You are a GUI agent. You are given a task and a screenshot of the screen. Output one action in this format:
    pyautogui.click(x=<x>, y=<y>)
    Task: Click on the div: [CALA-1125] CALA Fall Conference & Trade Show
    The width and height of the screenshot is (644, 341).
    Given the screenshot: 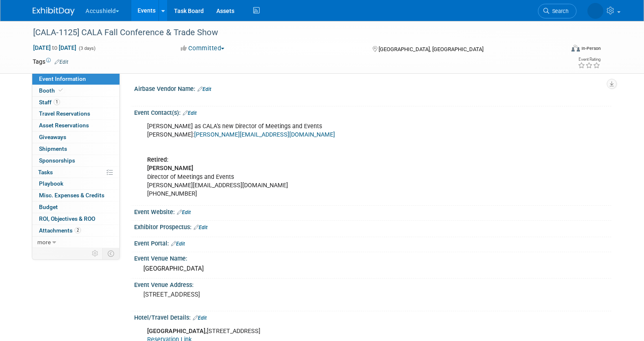 What is the action you would take?
    pyautogui.click(x=292, y=33)
    